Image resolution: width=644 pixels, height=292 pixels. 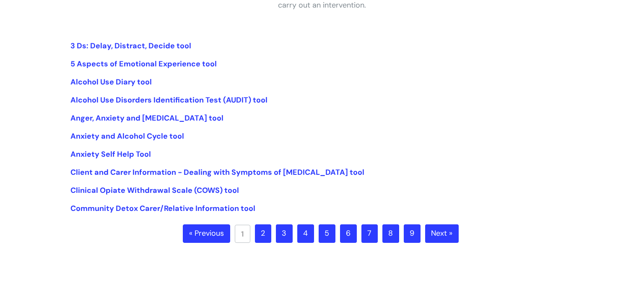 What do you see at coordinates (206, 234) in the screenshot?
I see `a: « Previous` at bounding box center [206, 234].